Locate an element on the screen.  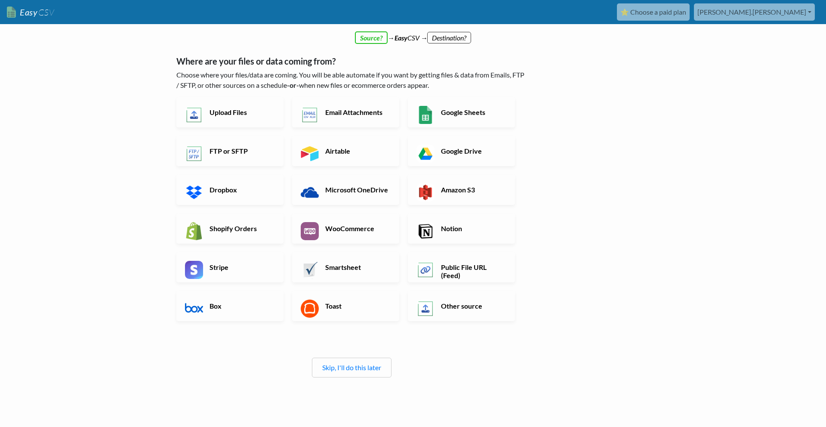
a: WooCommerce is located at coordinates (345, 228).